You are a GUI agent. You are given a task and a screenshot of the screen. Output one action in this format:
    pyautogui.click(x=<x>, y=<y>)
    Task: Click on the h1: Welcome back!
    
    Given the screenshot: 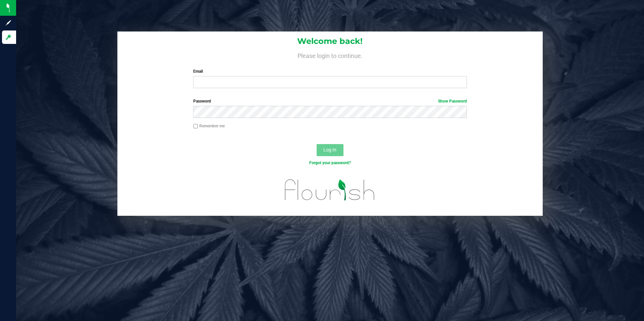 What is the action you would take?
    pyautogui.click(x=330, y=41)
    